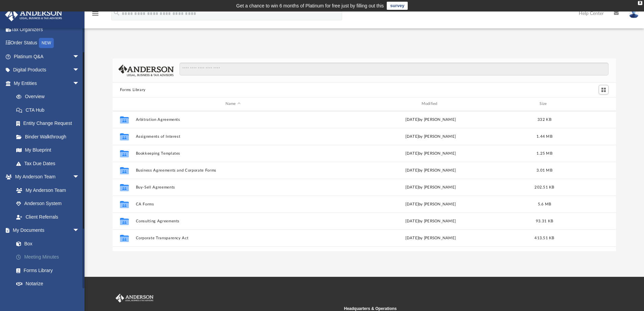 The width and height of the screenshot is (644, 311). Describe the element at coordinates (430, 104) in the screenshot. I see `div: Modified` at that location.